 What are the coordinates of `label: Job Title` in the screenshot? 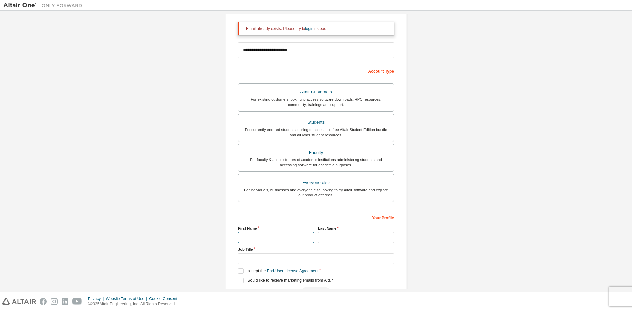 It's located at (316, 249).